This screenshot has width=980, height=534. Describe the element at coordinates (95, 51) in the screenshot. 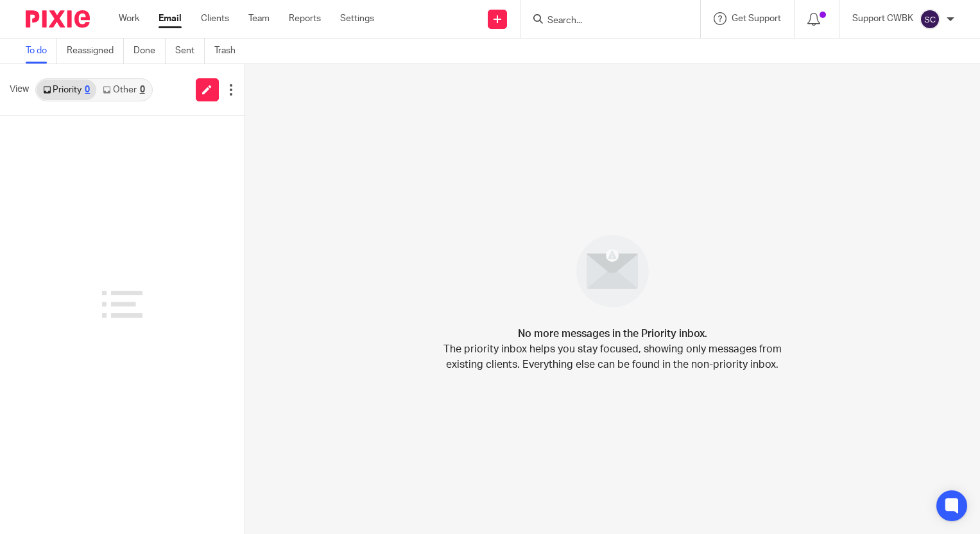

I see `a: Reassigned` at that location.